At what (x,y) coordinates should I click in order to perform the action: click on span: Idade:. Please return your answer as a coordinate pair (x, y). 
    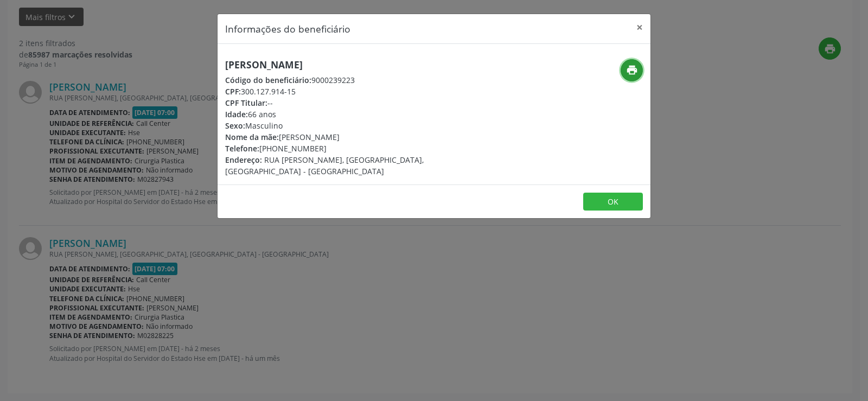
    Looking at the image, I should click on (237, 114).